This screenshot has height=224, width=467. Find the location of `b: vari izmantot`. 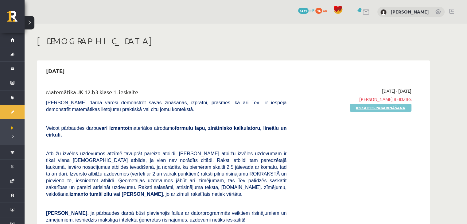

b: vari izmantot is located at coordinates (114, 128).